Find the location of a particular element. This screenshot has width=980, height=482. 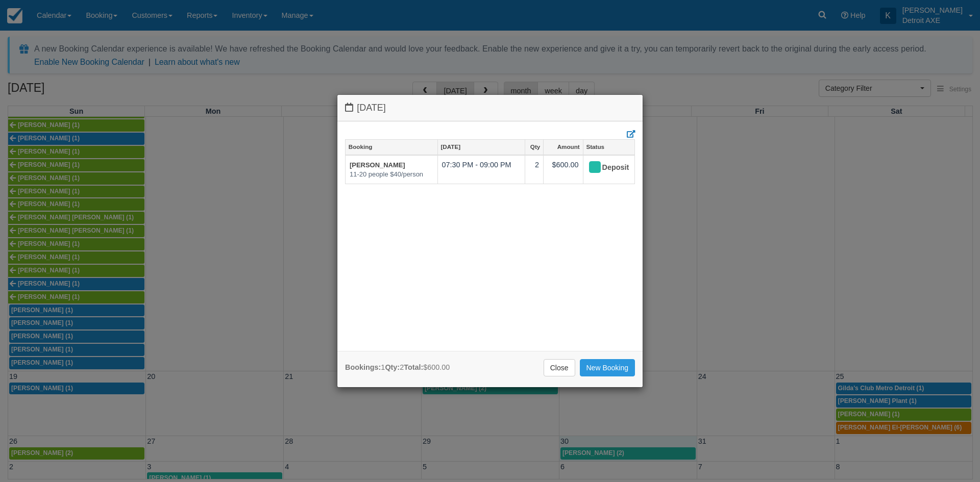

a: Status is located at coordinates (609, 147).